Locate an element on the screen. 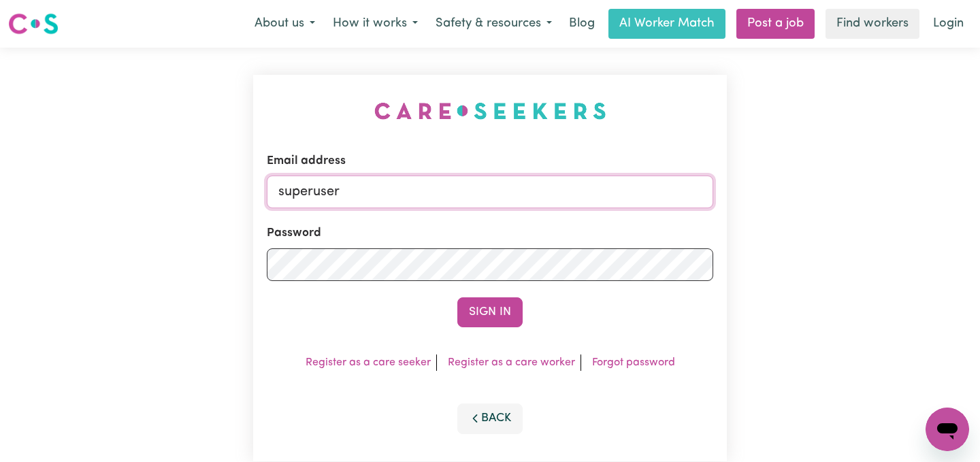  a: Forgot password is located at coordinates (634, 363).